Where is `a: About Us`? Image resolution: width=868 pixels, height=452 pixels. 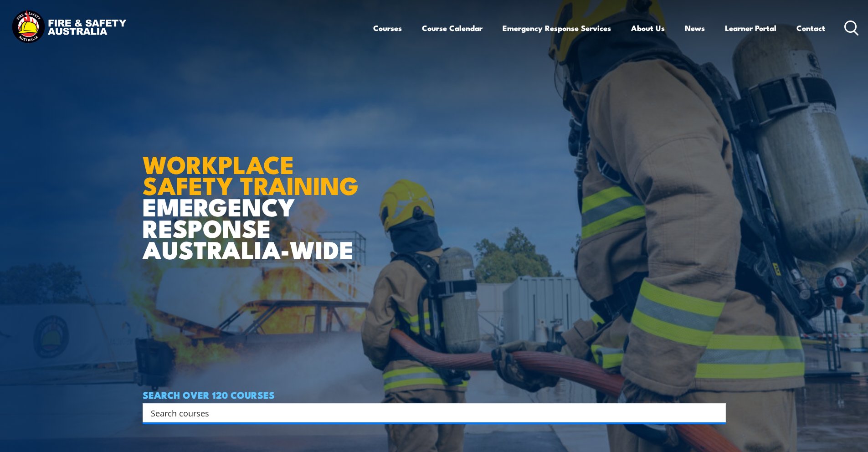
a: About Us is located at coordinates (648, 28).